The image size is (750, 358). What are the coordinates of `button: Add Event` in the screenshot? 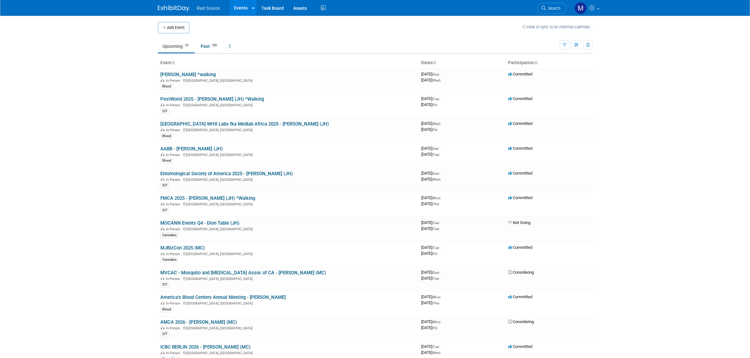 It's located at (173, 28).